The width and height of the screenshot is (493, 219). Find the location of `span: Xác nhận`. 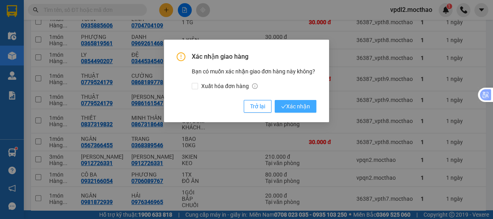

span: Xác nhận is located at coordinates (295, 106).